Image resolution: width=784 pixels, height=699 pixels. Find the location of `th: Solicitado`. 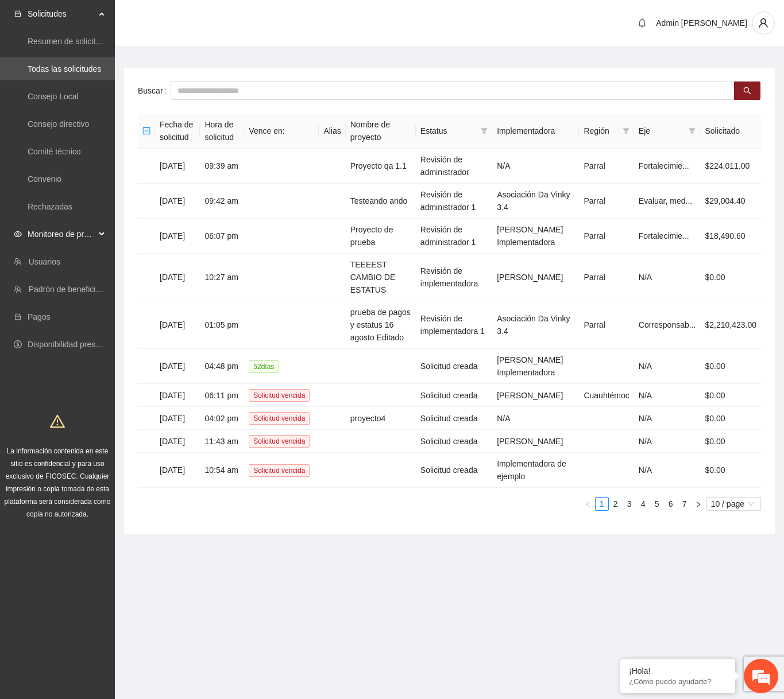

th: Solicitado is located at coordinates (730, 131).